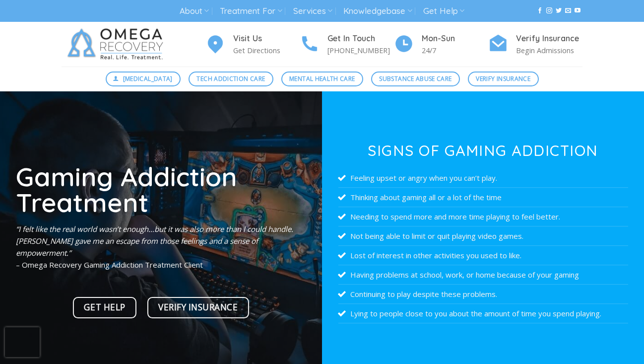  What do you see at coordinates (482, 313) in the screenshot?
I see `li: Lying to people close to you about the amount of time you spend playing.` at bounding box center [482, 313].